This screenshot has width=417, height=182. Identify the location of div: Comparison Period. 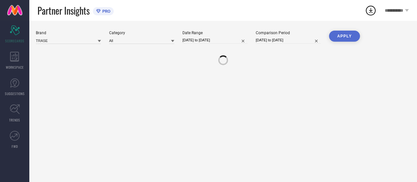
(288, 33).